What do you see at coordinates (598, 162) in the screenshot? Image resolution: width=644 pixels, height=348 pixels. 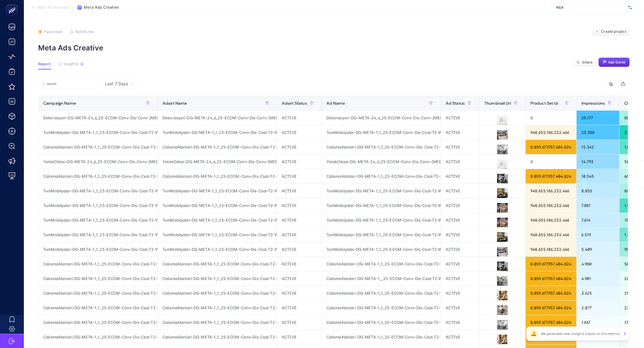 I see `div: 14.793` at bounding box center [598, 162].